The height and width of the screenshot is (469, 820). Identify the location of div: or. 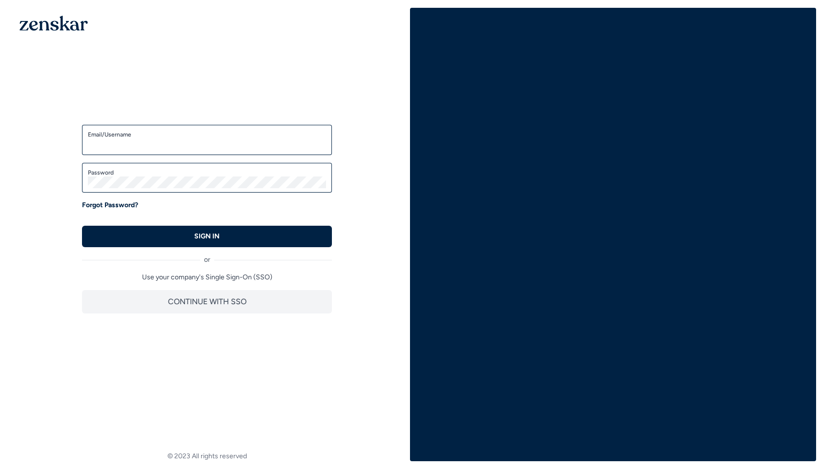
(207, 256).